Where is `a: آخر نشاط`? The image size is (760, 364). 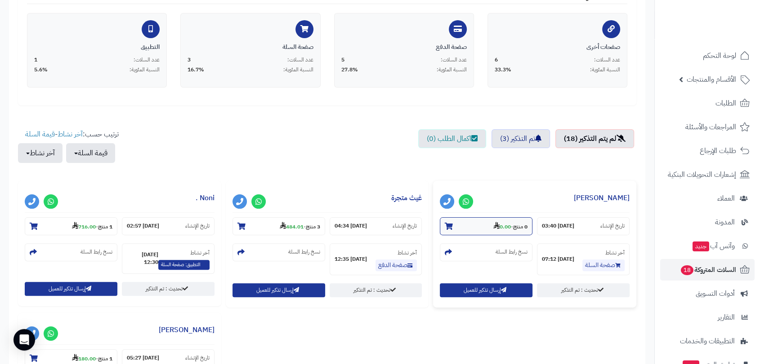 a: آخر نشاط is located at coordinates (70, 134).